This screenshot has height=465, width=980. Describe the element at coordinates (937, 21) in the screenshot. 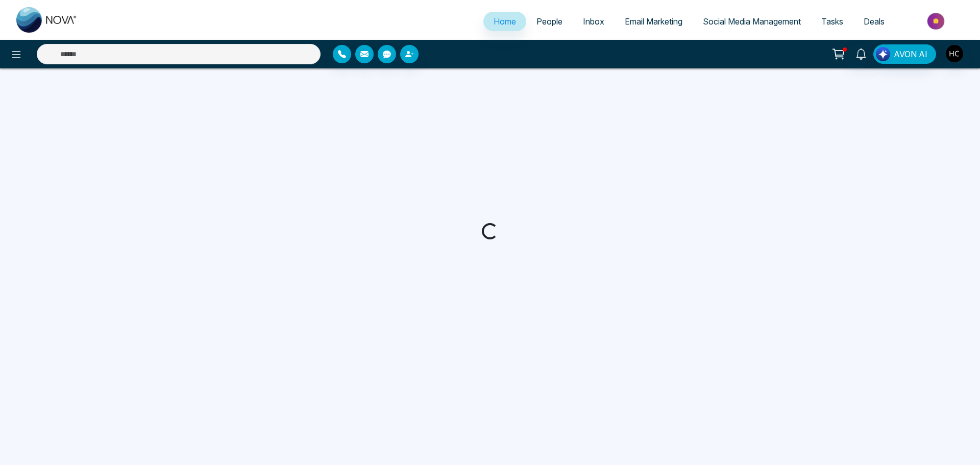

I see `img: Market-place.gif` at that location.